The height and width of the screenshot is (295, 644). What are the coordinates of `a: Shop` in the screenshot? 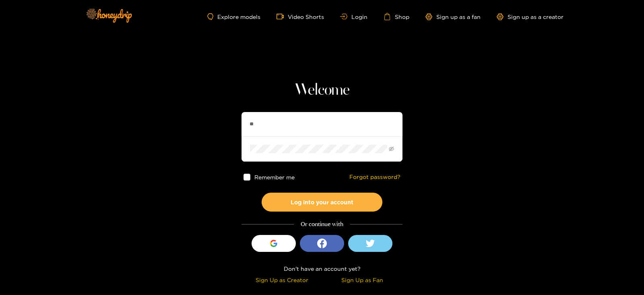 It's located at (396, 17).